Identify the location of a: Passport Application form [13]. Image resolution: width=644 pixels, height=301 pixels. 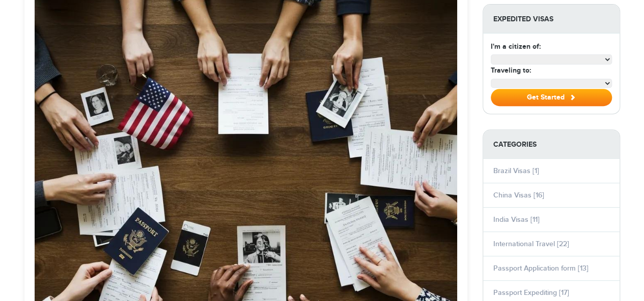
(541, 268).